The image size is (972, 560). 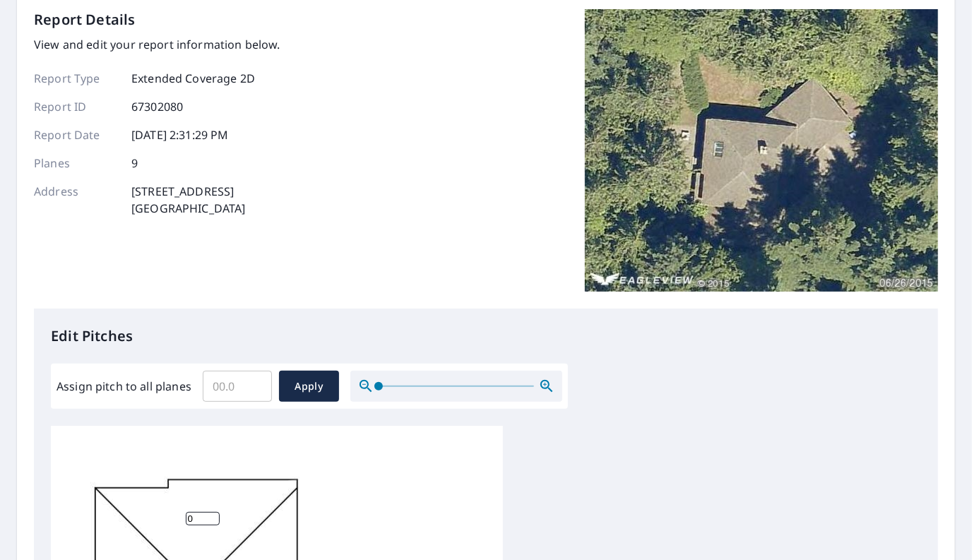 I want to click on p: Report Type, so click(x=76, y=78).